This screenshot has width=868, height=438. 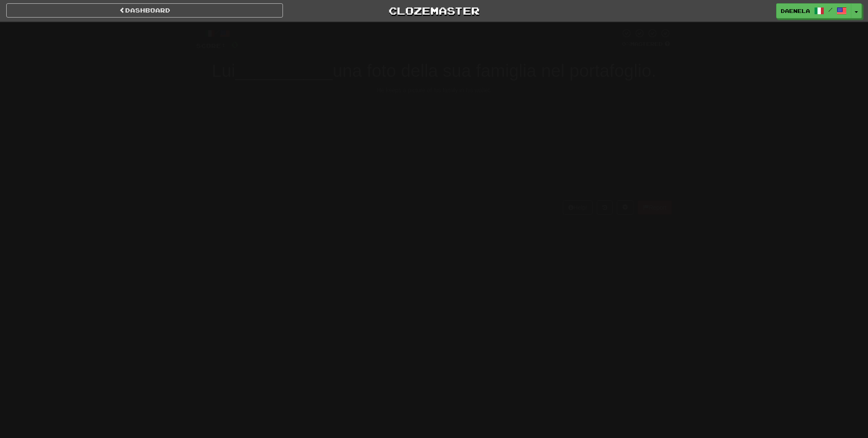 I want to click on div: He keeps a picture of his family in his wallet., so click(x=434, y=90).